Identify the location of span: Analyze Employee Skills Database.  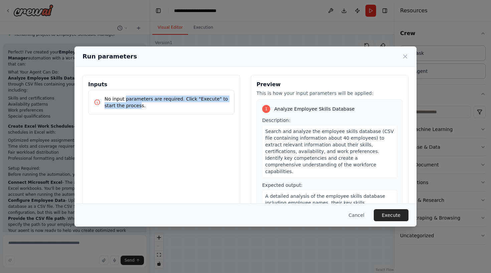
(314, 109).